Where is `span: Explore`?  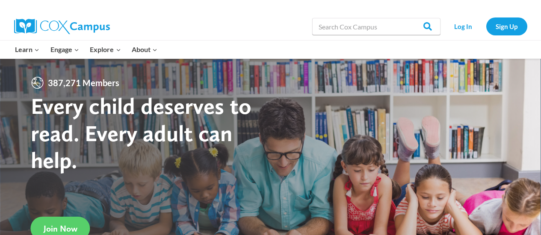 span: Explore is located at coordinates (105, 50).